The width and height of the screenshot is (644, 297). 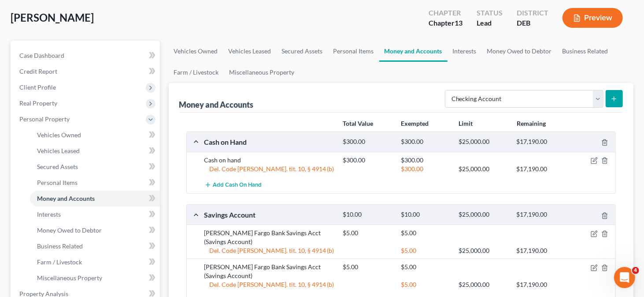 I want to click on span: Vehicles Owned, so click(x=59, y=135).